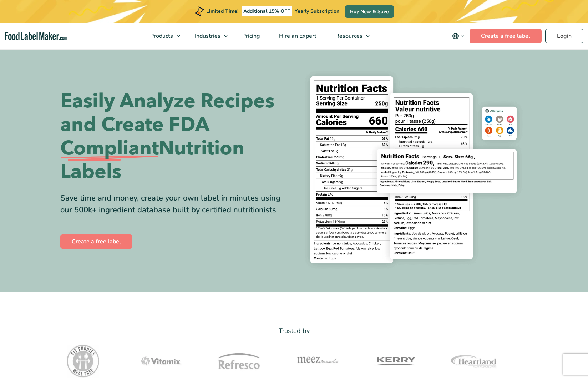 This screenshot has width=588, height=380. What do you see at coordinates (162, 36) in the screenshot?
I see `a: Products` at bounding box center [162, 36].